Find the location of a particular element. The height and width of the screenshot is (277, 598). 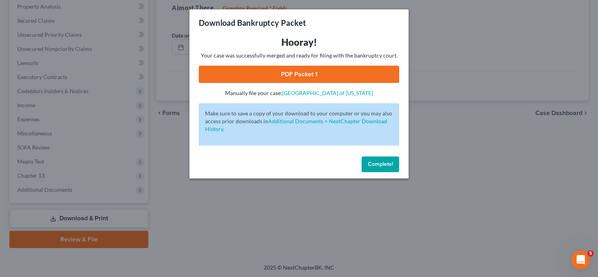

h3: Download Bankruptcy Packet is located at coordinates (252, 23).